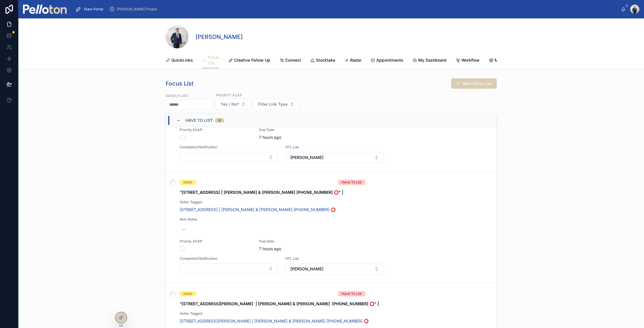 The image size is (644, 328). What do you see at coordinates (229, 95) in the screenshot?
I see `label: Priority ASAP` at bounding box center [229, 95].